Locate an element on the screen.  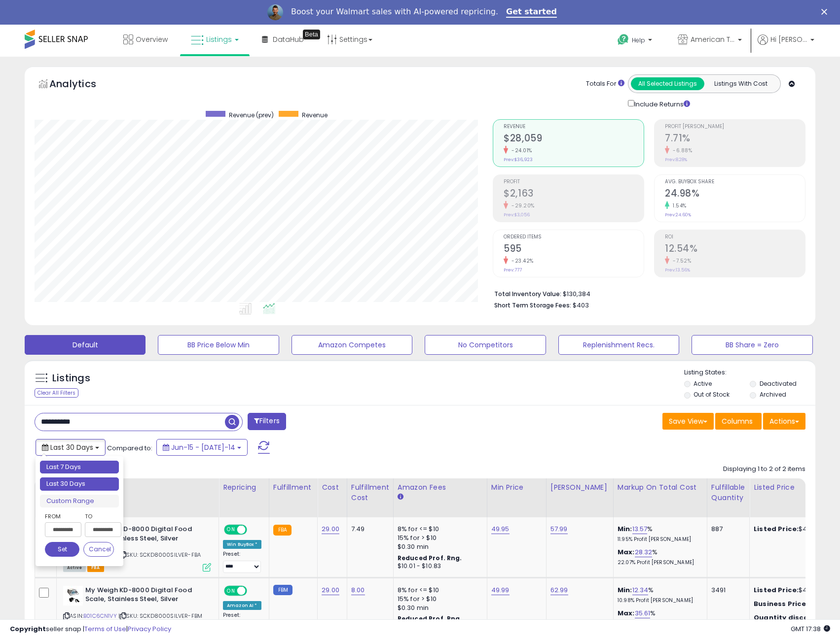
li: Custom Range is located at coordinates (79, 501).